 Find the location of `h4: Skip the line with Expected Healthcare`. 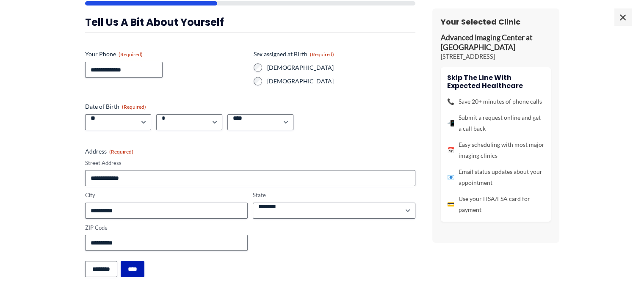

h4: Skip the line with Expected Healthcare is located at coordinates (496, 82).